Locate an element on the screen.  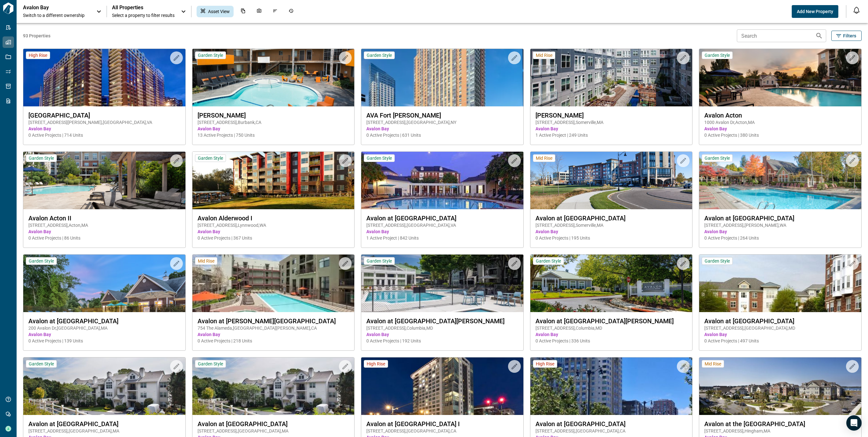
span: 0 Active Projects | 264 Units is located at coordinates (780, 238).